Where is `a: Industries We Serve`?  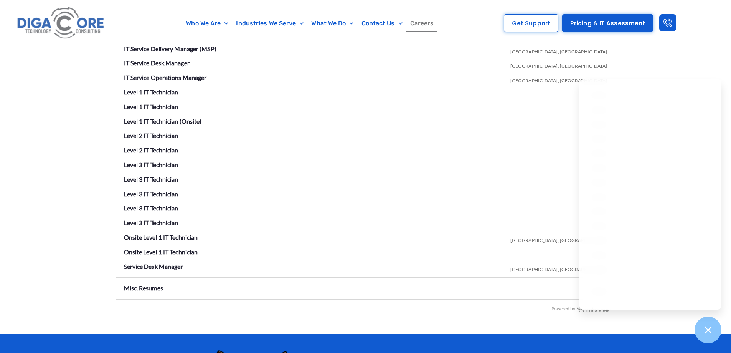
a: Industries We Serve is located at coordinates (270, 23).